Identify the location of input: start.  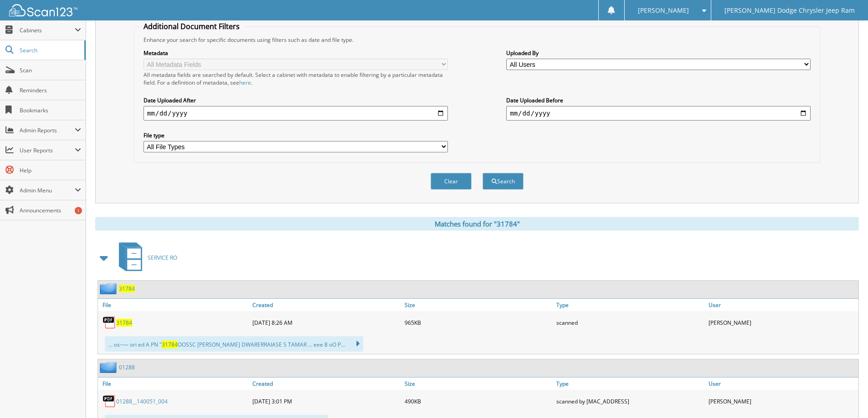
(296, 113).